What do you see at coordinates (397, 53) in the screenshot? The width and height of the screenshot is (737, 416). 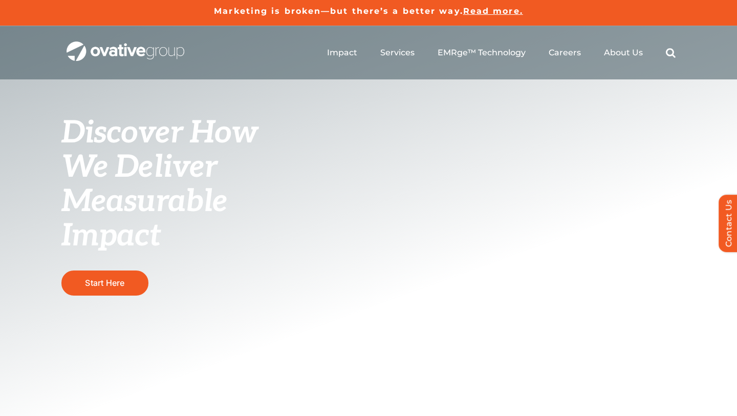 I see `span: Services` at bounding box center [397, 53].